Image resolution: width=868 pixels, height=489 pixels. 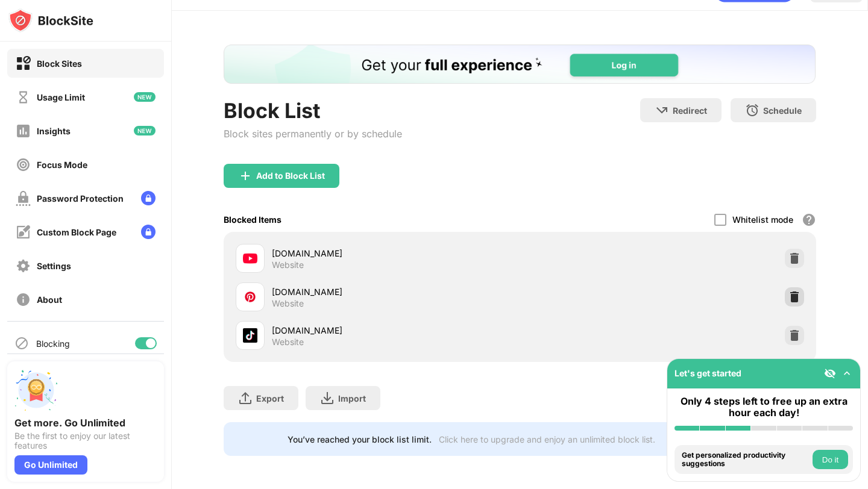 What do you see at coordinates (62, 165) in the screenshot?
I see `div: Focus Mode` at bounding box center [62, 165].